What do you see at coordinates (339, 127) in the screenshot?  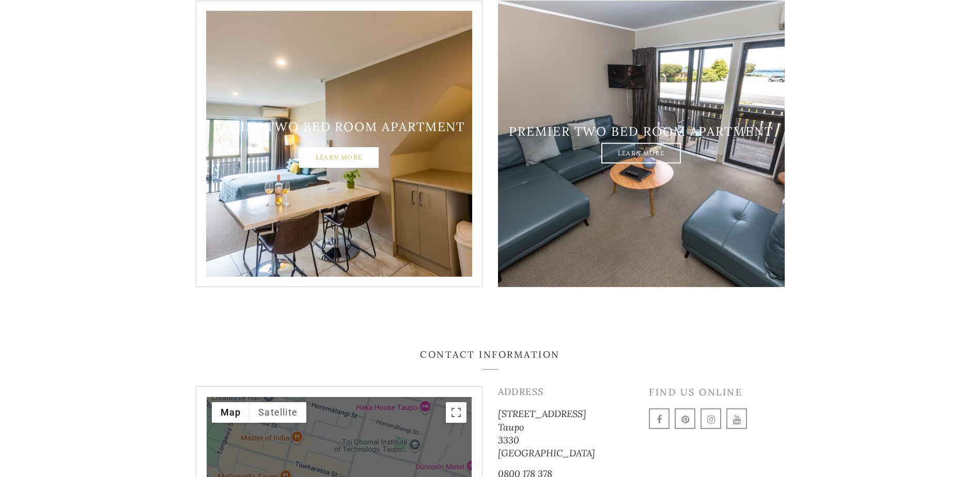 I see `h3: Family two bed room apartment` at bounding box center [339, 127].